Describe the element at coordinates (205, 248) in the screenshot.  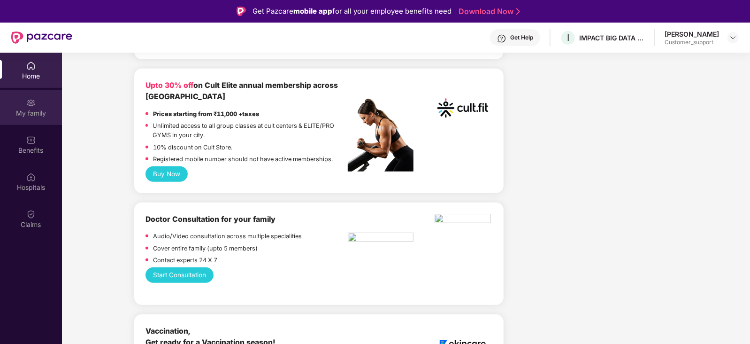
I see `p: Cover entire family (upto 5 members)` at that location.